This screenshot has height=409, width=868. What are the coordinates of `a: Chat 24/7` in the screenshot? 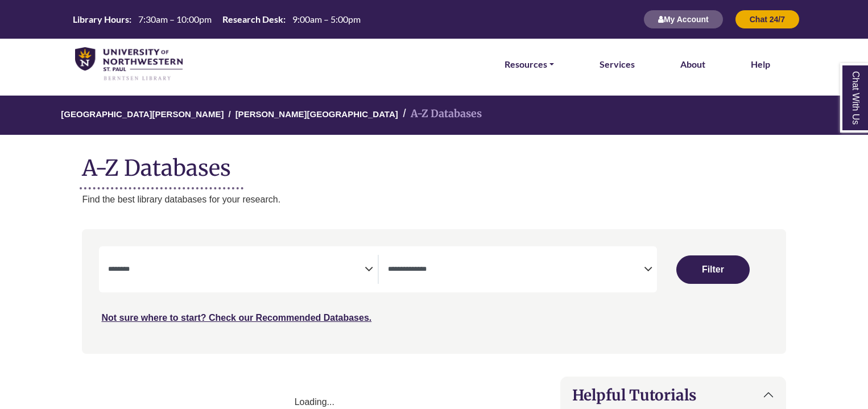 It's located at (767, 19).